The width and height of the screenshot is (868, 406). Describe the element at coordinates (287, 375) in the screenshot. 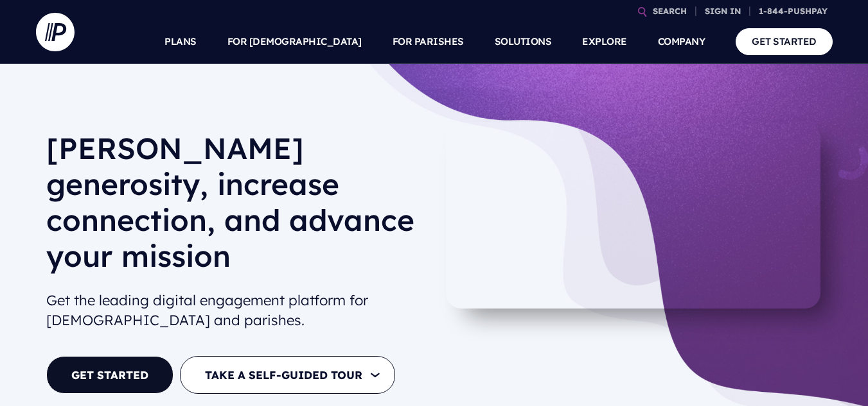

I see `button: TAKE A SELF-GUIDED TOUR` at that location.